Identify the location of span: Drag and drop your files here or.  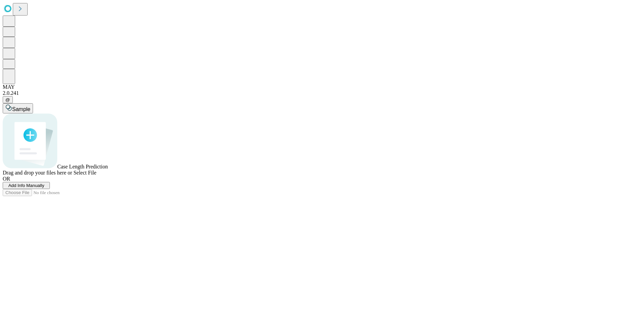
(37, 172).